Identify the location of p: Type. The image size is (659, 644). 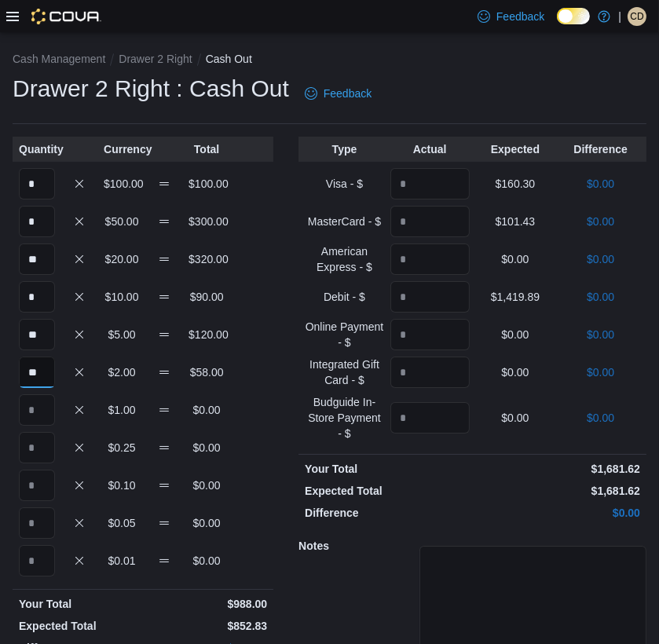
(344, 150).